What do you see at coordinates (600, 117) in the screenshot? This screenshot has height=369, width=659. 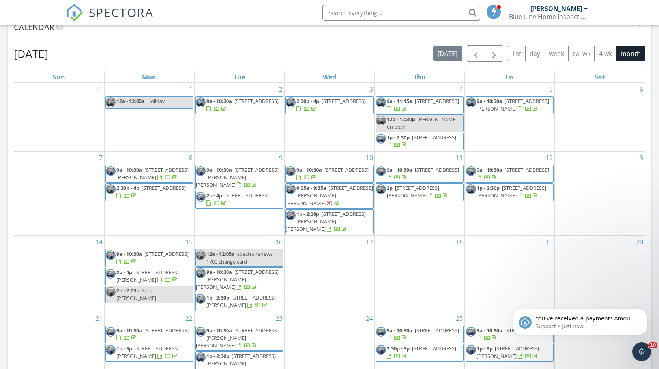 I see `td: Go to September 6, 2025` at bounding box center [600, 117].